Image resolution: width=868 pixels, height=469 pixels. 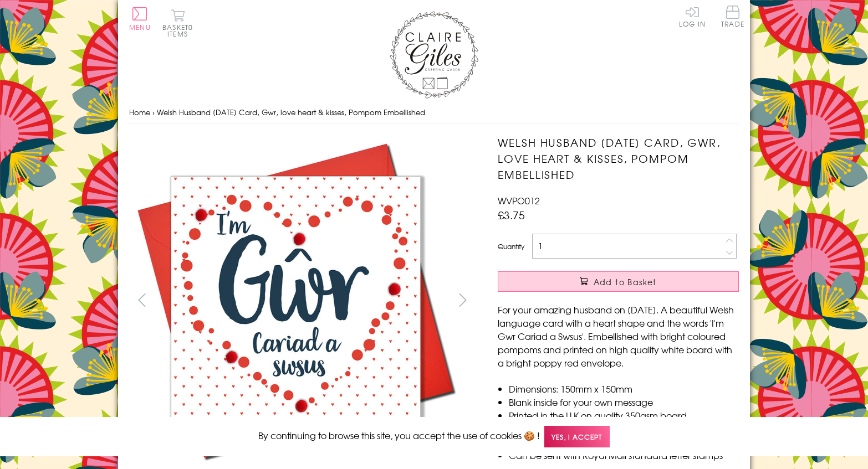 I want to click on span: Trade, so click(x=733, y=16).